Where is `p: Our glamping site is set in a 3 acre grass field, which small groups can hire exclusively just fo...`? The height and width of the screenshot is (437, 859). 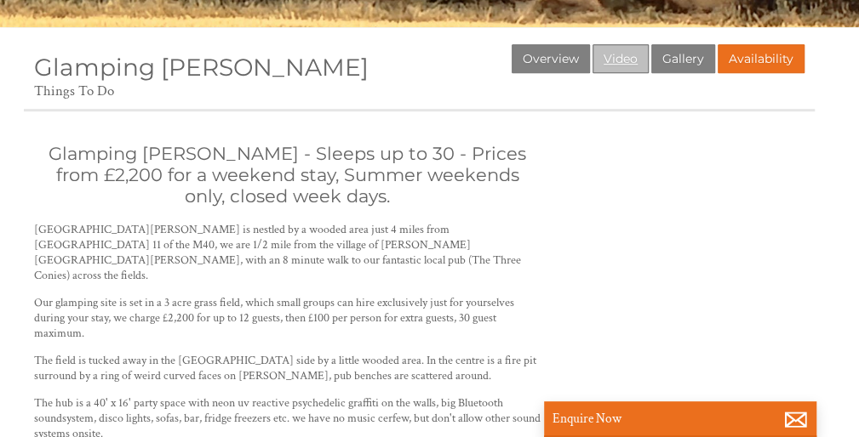
p: Our glamping site is set in a 3 acre grass field, which small groups can hire exclusively just fo... is located at coordinates (287, 318).